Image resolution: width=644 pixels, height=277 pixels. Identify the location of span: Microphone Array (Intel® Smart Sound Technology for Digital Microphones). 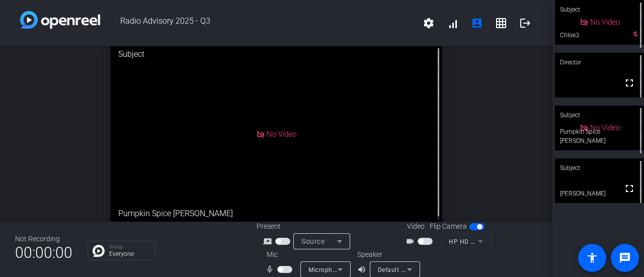
(420, 269).